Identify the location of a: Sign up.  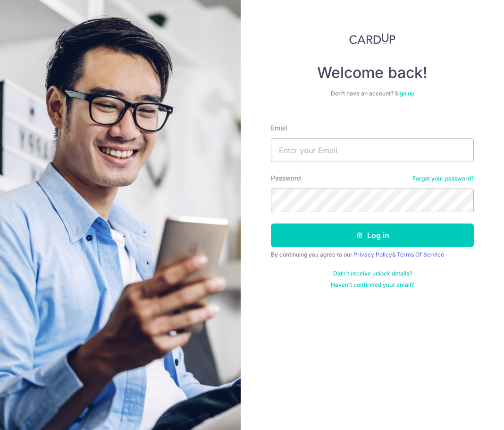
(404, 93).